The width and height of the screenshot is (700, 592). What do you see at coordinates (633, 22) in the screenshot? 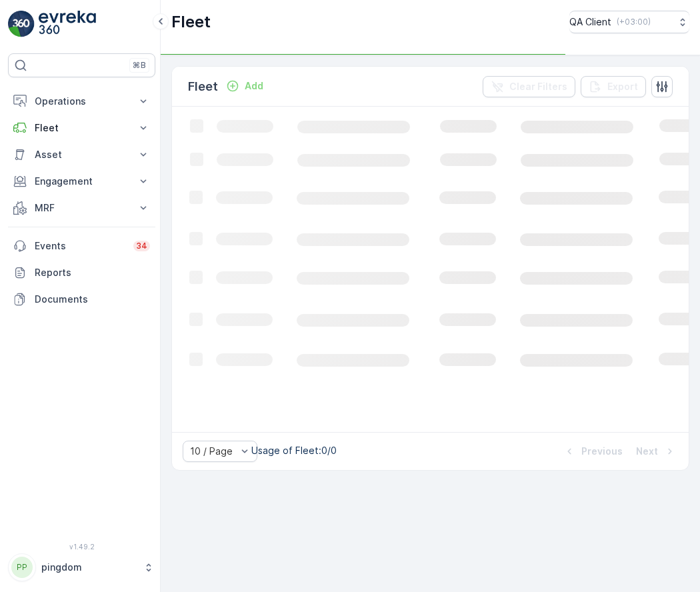
I see `p: ( +03:00 )` at bounding box center [633, 22].